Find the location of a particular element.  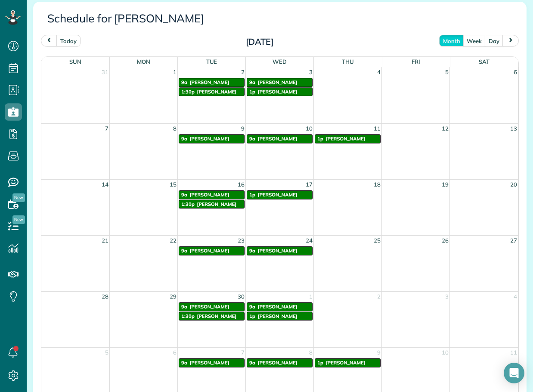

span: 31 is located at coordinates (105, 72).